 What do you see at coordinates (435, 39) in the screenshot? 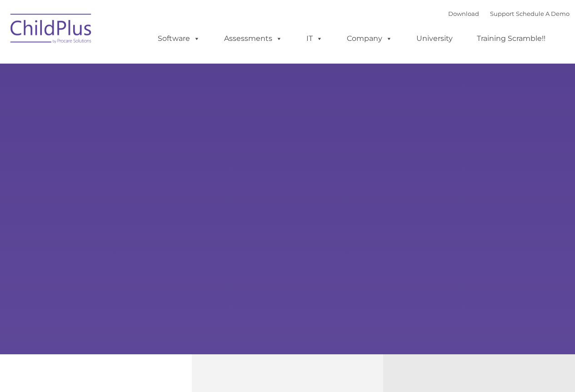
I see `a: University` at bounding box center [435, 39].